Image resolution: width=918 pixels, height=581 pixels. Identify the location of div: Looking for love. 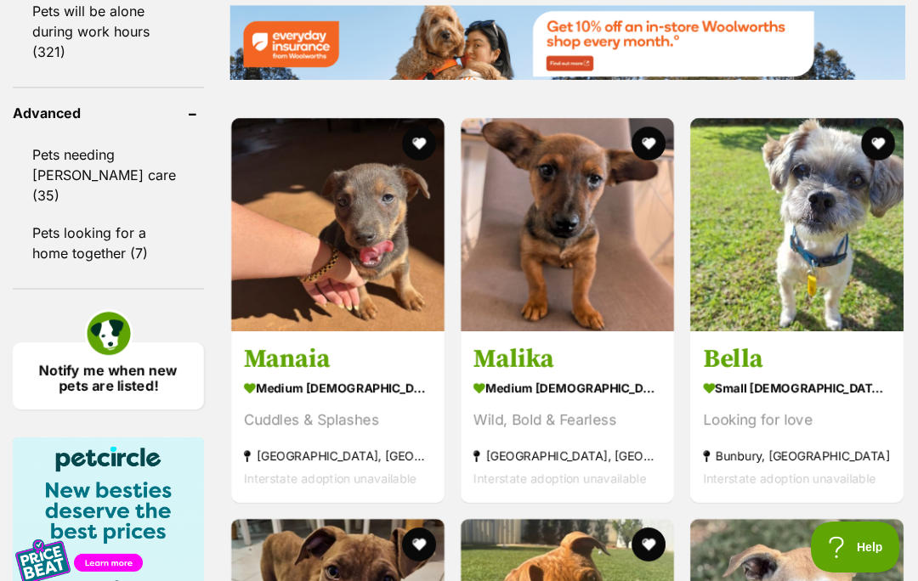
(796, 420).